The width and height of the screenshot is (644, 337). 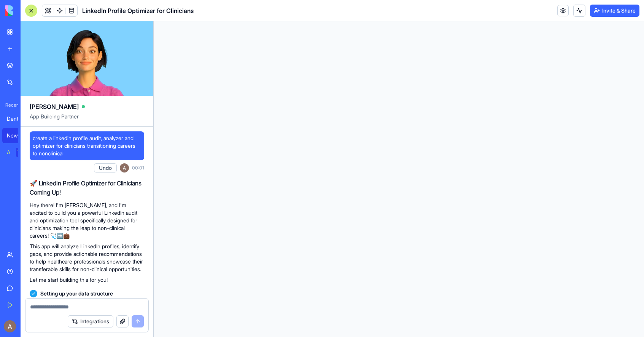 What do you see at coordinates (18, 135) in the screenshot?
I see `div: New App` at bounding box center [18, 135].